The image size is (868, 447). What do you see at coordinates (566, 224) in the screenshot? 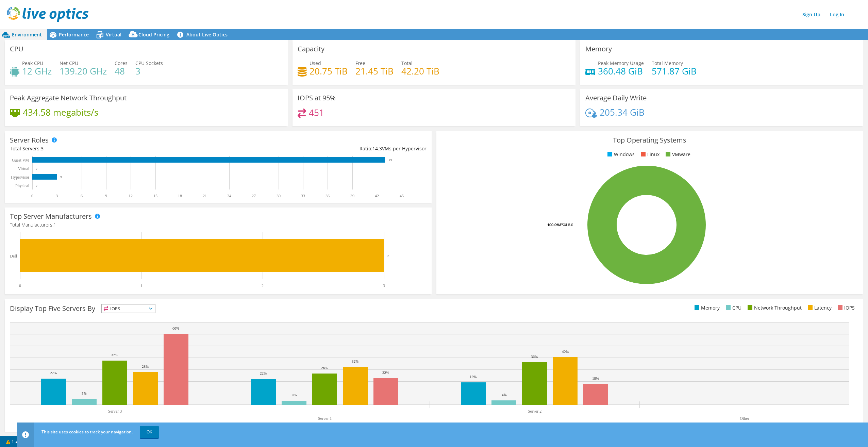
I see `tspan: ESXi 8.0` at bounding box center [566, 224].